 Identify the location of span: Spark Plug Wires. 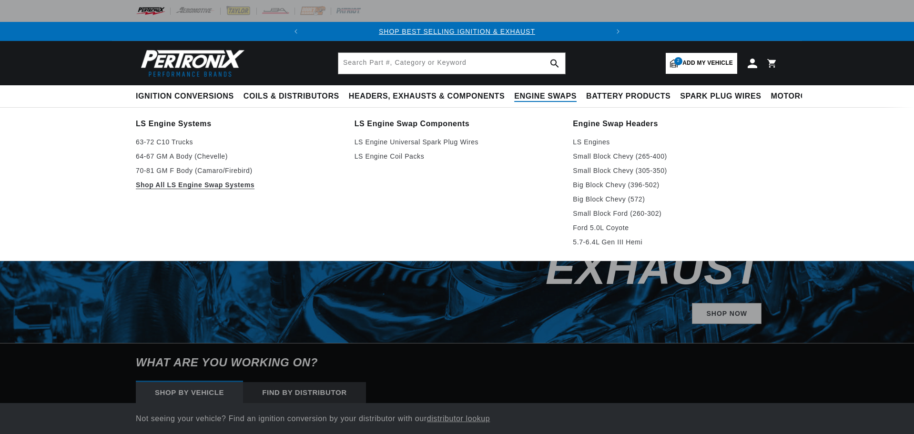
(721, 96).